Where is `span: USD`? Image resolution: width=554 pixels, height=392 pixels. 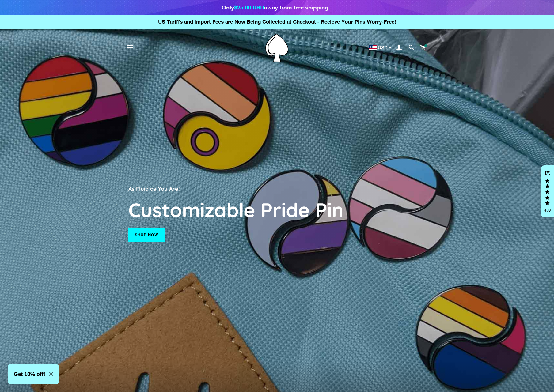
span: USD is located at coordinates (383, 47).